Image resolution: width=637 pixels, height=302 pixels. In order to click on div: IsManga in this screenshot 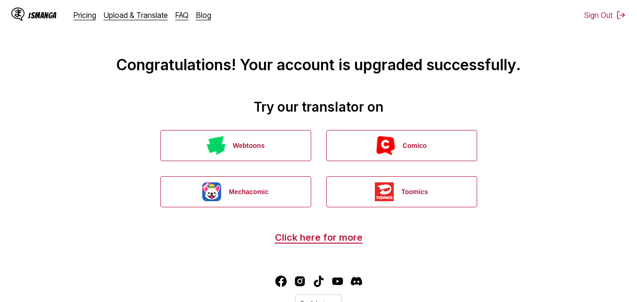, I will do `click(42, 15)`.